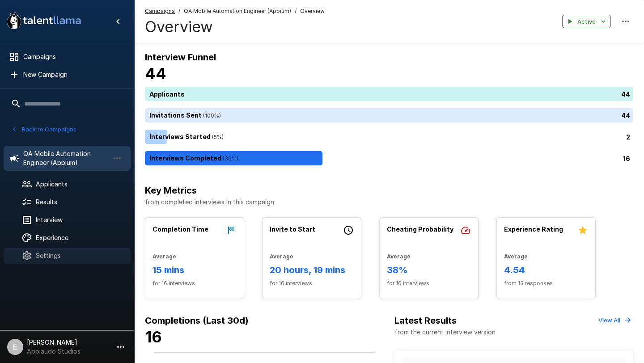 The width and height of the screenshot is (644, 363). What do you see at coordinates (312, 11) in the screenshot?
I see `span: Overview` at bounding box center [312, 11].